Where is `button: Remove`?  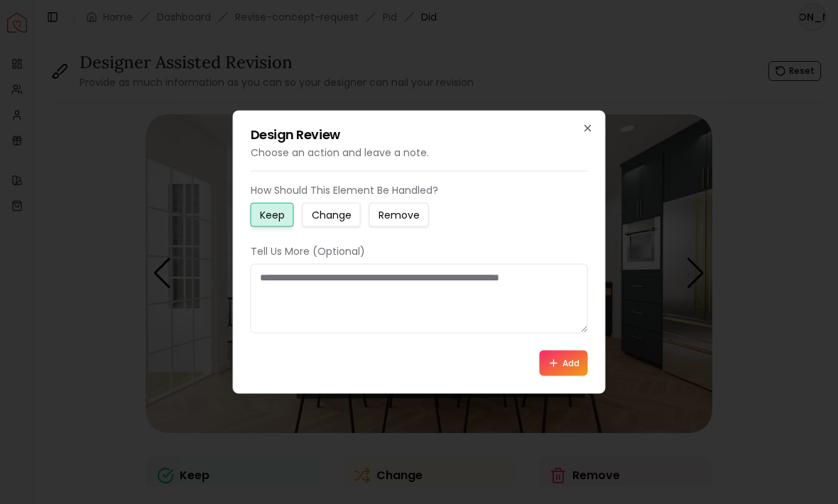
button: Remove is located at coordinates (399, 215).